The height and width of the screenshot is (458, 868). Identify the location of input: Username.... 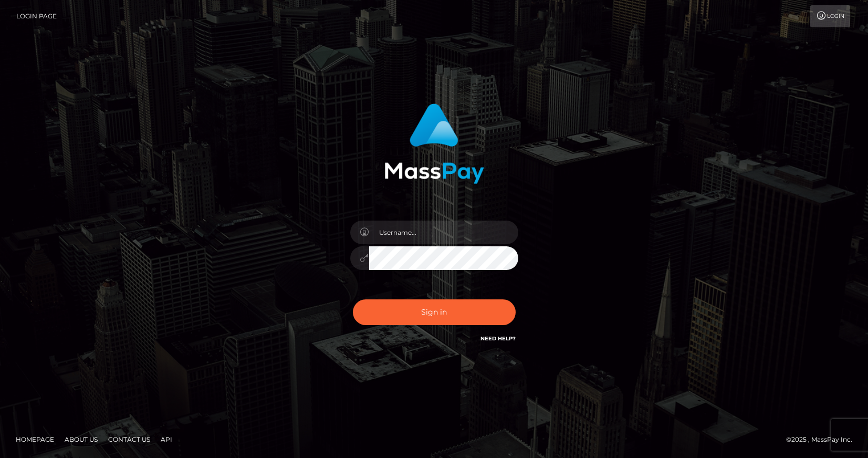
(444, 232).